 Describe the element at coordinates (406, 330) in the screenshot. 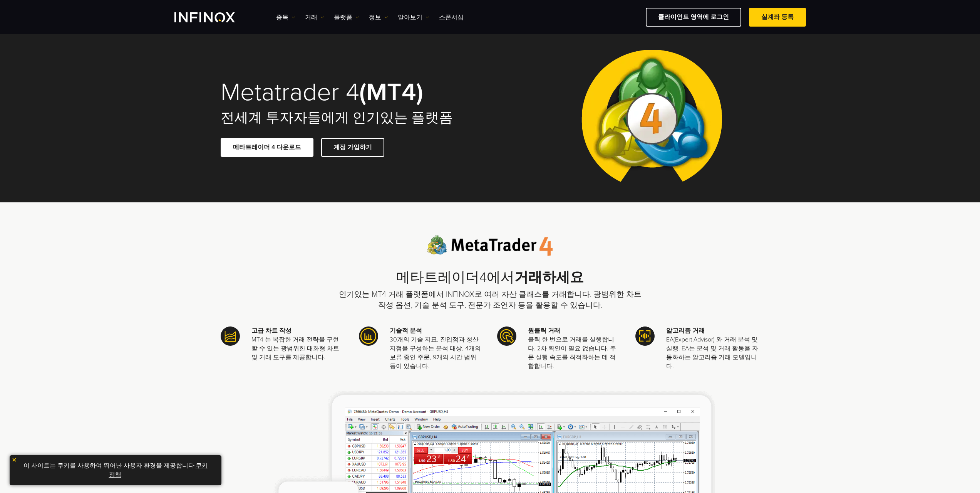

I see `strong: 기술적 분석` at that location.